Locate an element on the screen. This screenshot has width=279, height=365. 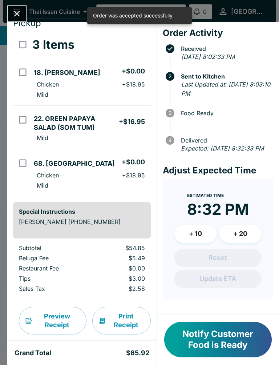
text: 4 is located at coordinates (170, 140).